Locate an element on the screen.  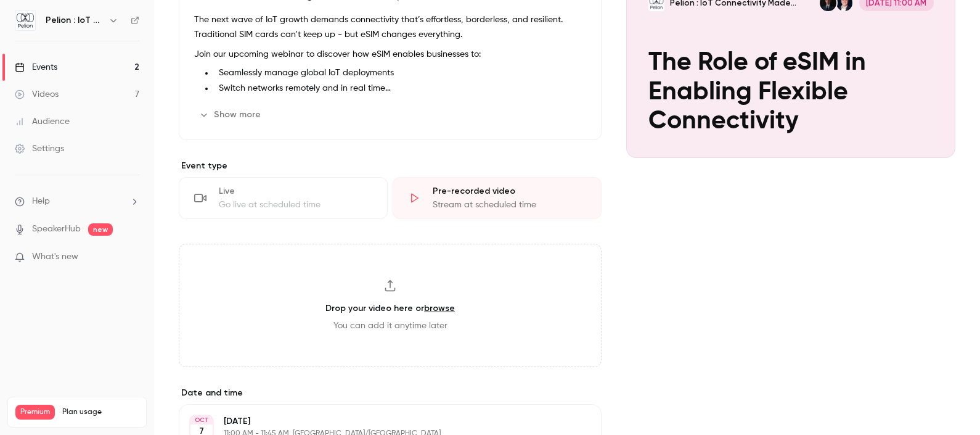
div: OCT is located at coordinates (202, 420).